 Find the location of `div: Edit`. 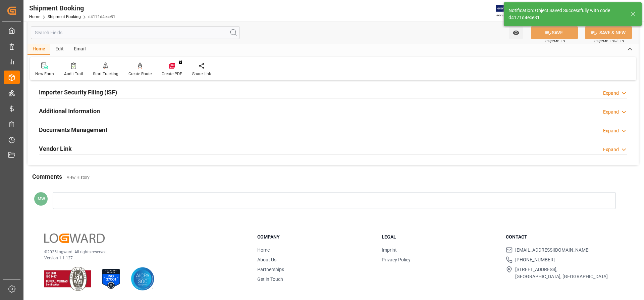

div: Edit is located at coordinates (59, 49).